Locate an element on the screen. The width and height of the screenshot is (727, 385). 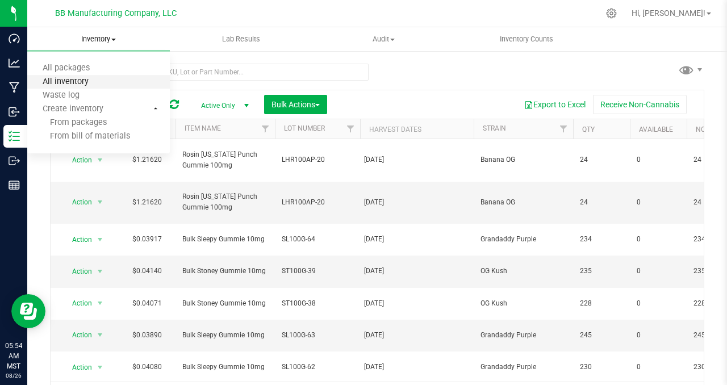
a: Lot Number is located at coordinates (304, 128).